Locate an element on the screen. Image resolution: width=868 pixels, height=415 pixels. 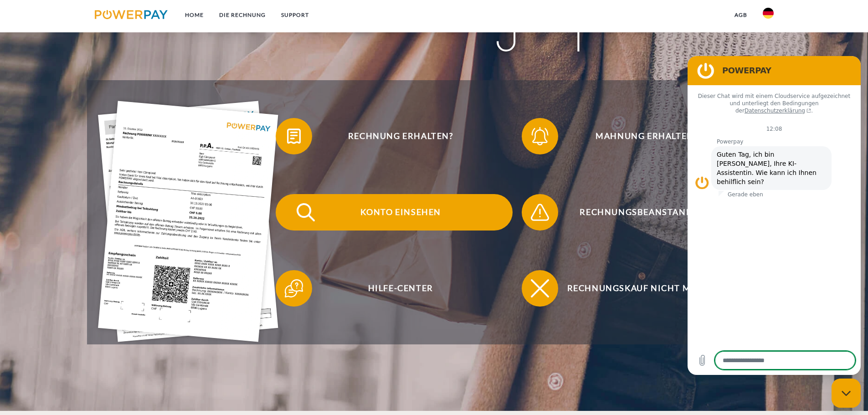
img: qb_close.svg is located at coordinates (540, 289).